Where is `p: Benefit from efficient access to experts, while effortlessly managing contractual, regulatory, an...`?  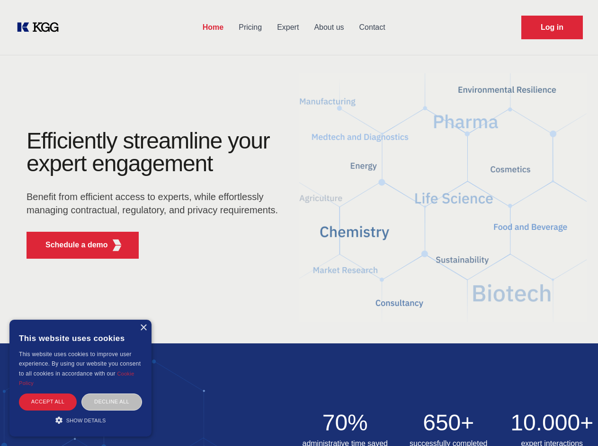
p: Benefit from efficient access to experts, while effortlessly managing contractual, regulatory, an... is located at coordinates (155, 203).